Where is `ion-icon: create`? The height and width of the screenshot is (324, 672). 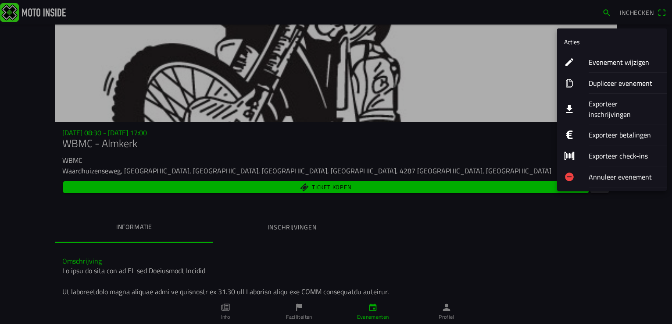 ion-icon: create is located at coordinates (569, 62).